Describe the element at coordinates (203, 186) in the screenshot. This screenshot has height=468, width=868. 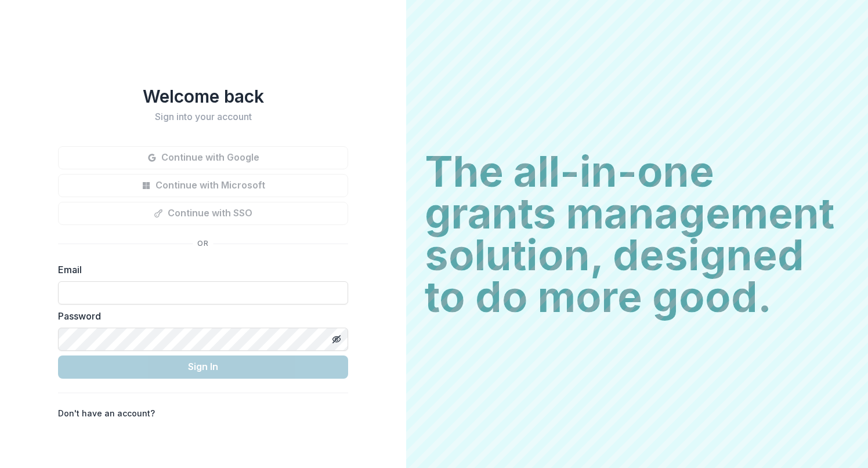
I see `button: Continue with Microsoft` at that location.